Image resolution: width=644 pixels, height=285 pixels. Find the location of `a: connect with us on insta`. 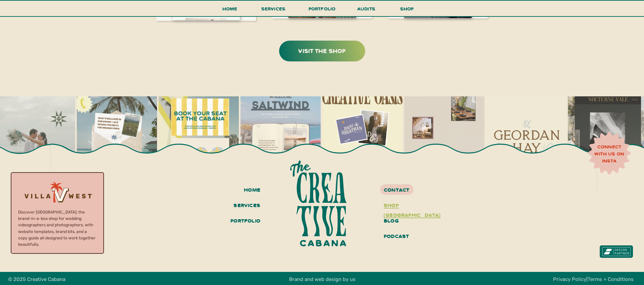

a: connect with us on insta is located at coordinates (609, 154).